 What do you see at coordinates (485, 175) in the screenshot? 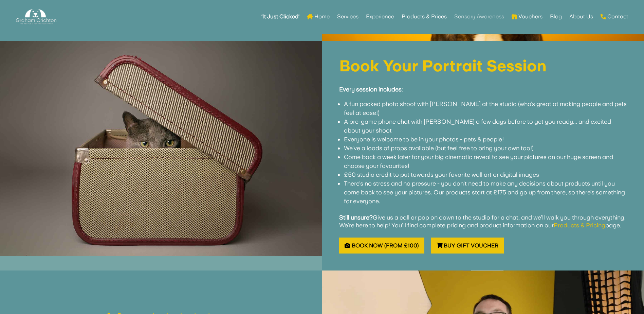
I see `li: £50 studio credit to put towards your favorite wall art or digital images` at bounding box center [485, 175].